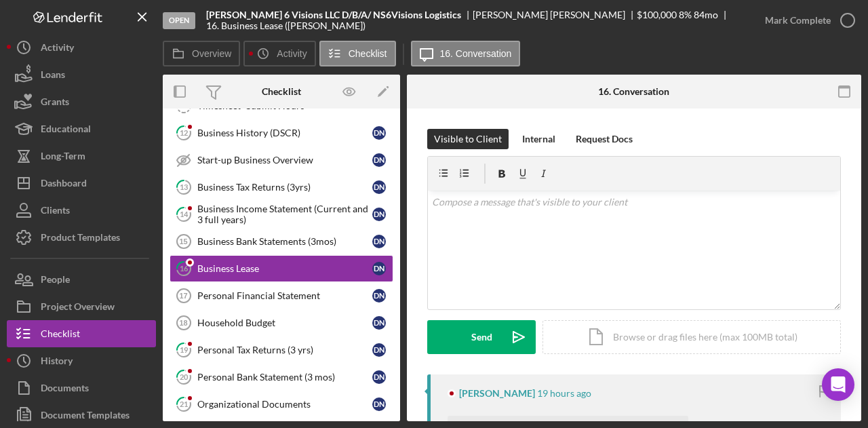 The height and width of the screenshot is (428, 868). What do you see at coordinates (604, 139) in the screenshot?
I see `div: Request Docs` at bounding box center [604, 139].